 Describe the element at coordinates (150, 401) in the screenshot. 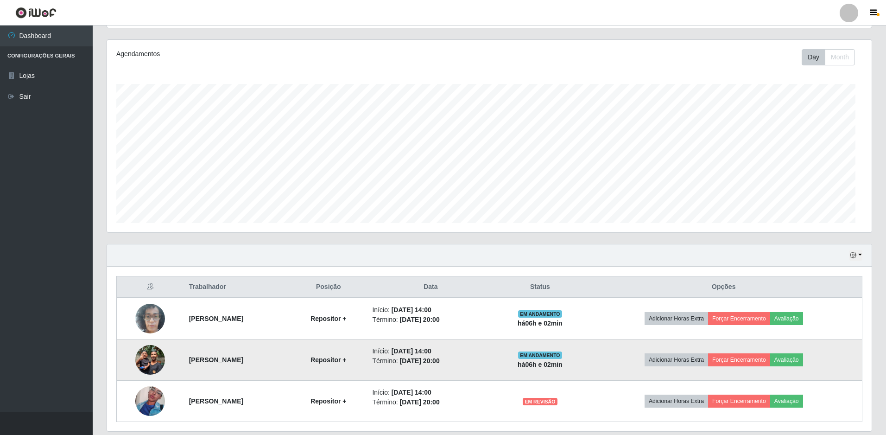

I see `img: 1759068831610.jpeg` at that location.